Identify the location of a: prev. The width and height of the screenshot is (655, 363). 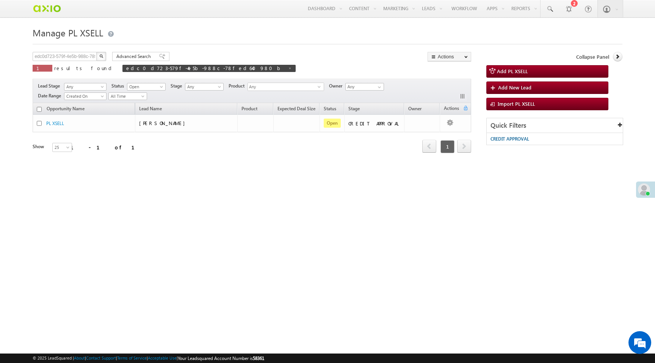
(429, 147).